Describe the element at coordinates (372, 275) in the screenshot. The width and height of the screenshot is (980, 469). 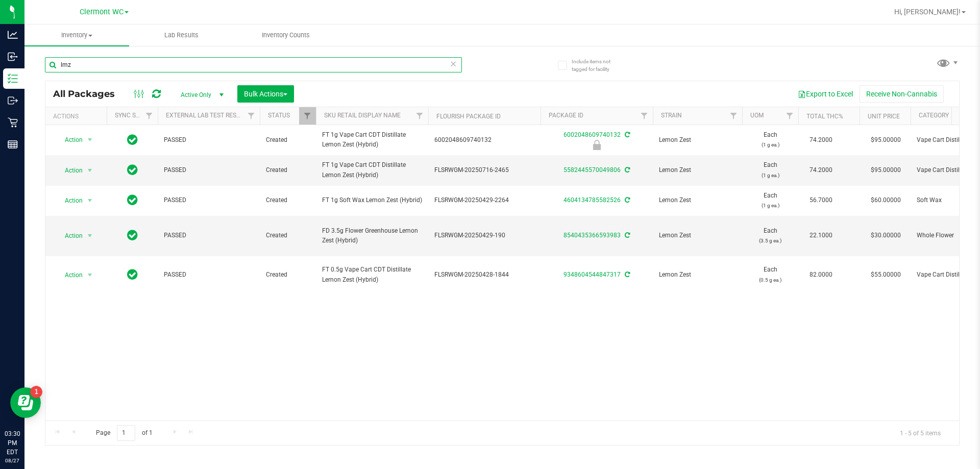
I see `span: FT 0.5g Vape Cart CDT Distillate Lemon Zest (Hybrid)` at that location.